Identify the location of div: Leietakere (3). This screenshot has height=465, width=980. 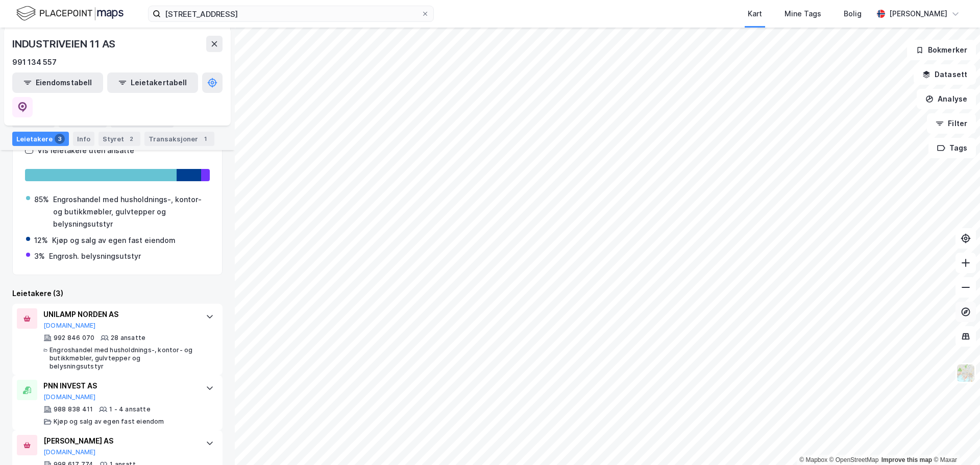
(118, 293).